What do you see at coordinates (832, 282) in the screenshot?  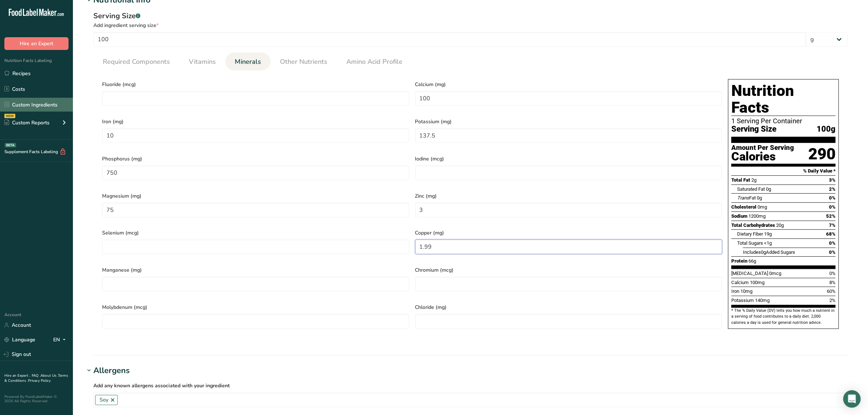 I see `span: 8%` at bounding box center [832, 282].